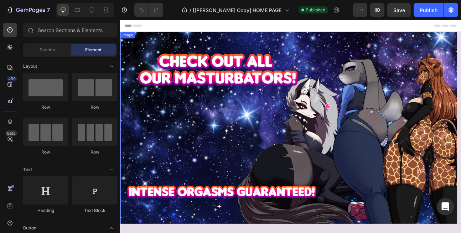 Image resolution: width=461 pixels, height=233 pixels. Describe the element at coordinates (48, 10) in the screenshot. I see `p: 7` at that location.